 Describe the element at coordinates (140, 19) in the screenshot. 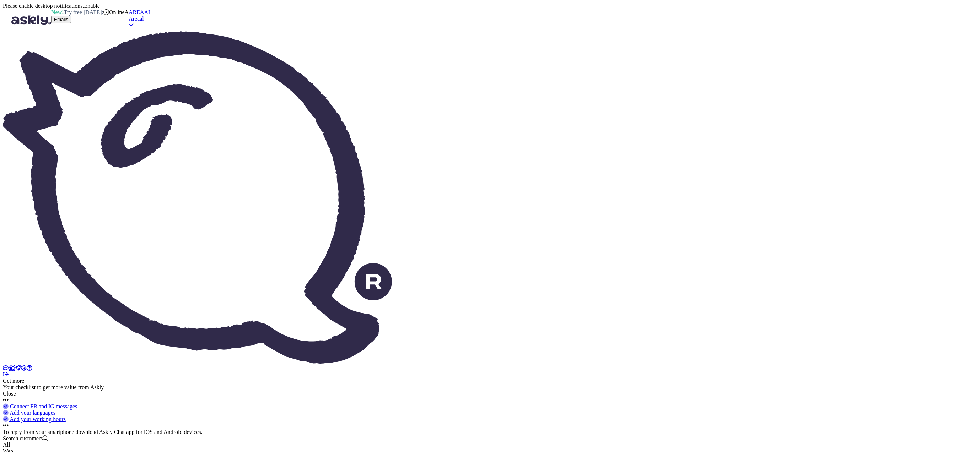

I see `div: Areaal` at that location.